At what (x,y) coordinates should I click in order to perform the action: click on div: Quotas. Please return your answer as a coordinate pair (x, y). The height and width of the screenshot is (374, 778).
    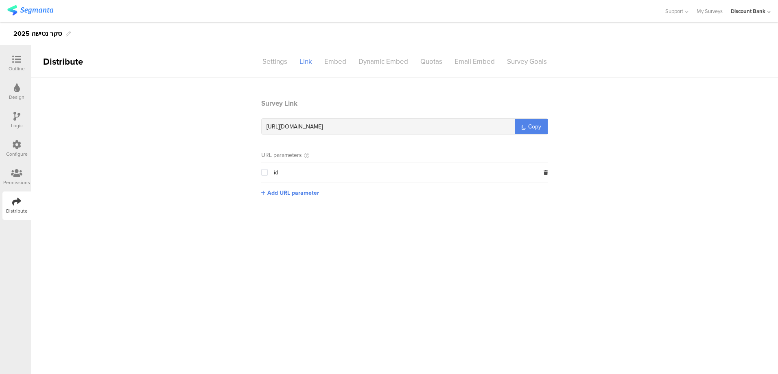
    Looking at the image, I should click on (431, 61).